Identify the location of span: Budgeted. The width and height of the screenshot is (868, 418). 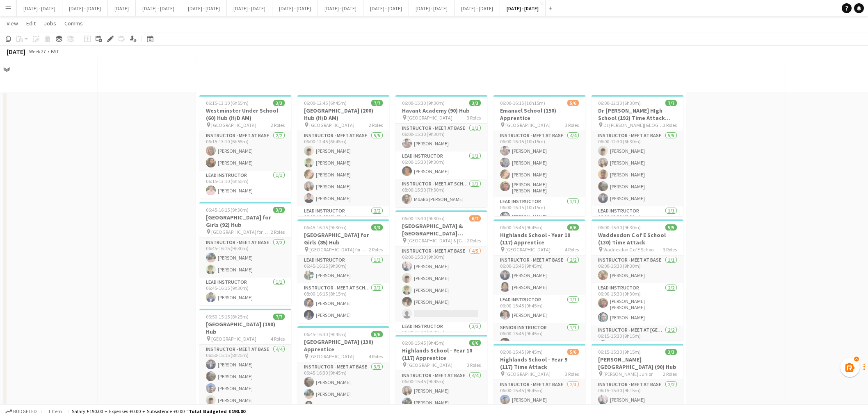
(25, 412).